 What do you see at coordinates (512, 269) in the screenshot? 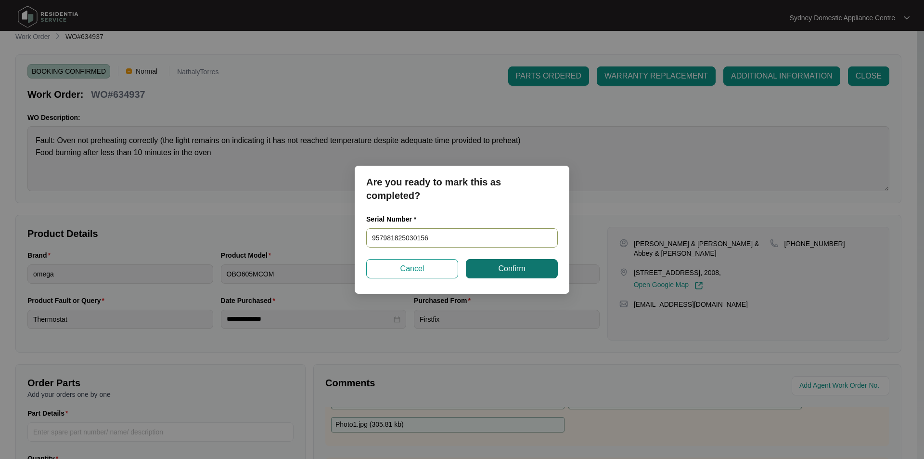
I see `button: Confirm` at bounding box center [512, 269].